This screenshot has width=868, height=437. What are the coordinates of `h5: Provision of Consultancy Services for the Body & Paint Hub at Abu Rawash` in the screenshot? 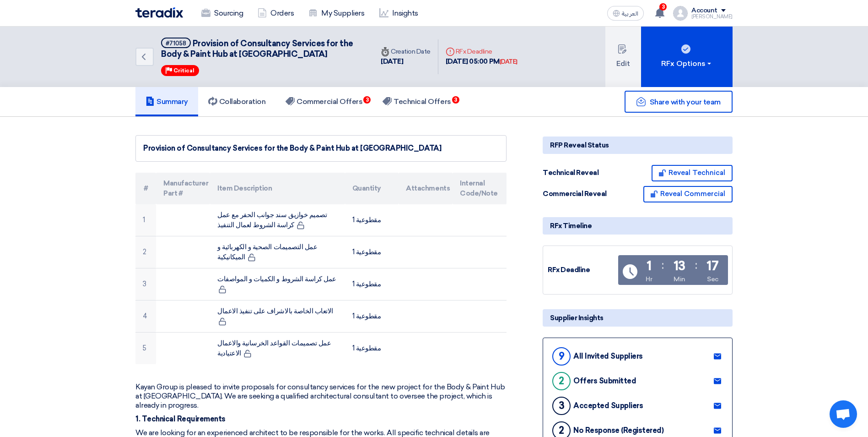 It's located at (261, 48).